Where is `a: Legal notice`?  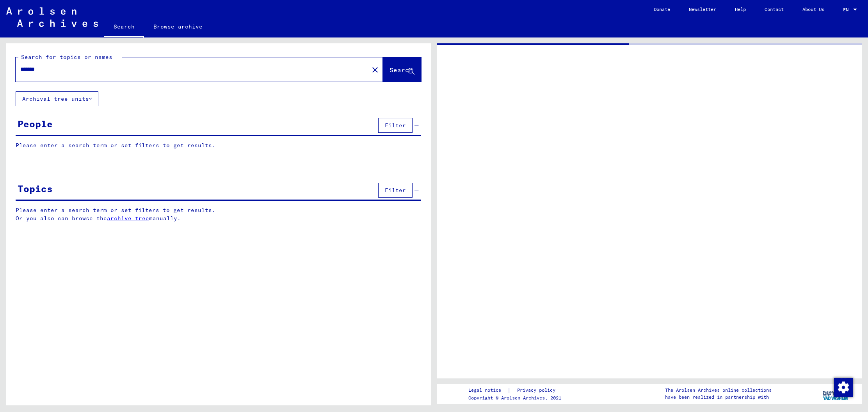
a: Legal notice is located at coordinates (488, 390).